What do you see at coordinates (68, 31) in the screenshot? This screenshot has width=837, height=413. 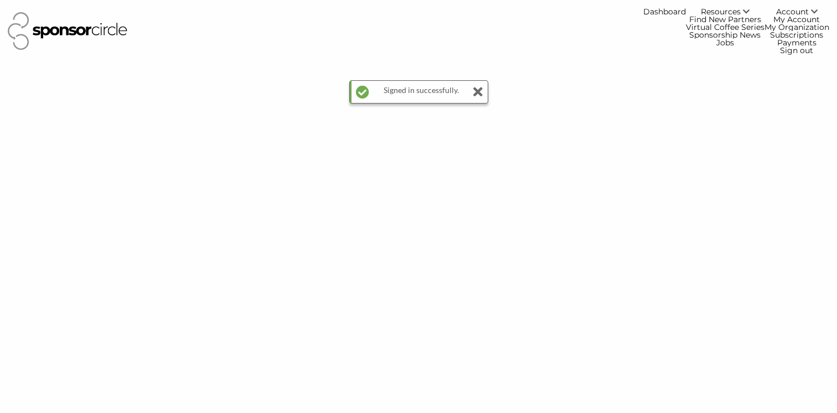 I see `img: Sponsor Circle Logo` at bounding box center [68, 31].